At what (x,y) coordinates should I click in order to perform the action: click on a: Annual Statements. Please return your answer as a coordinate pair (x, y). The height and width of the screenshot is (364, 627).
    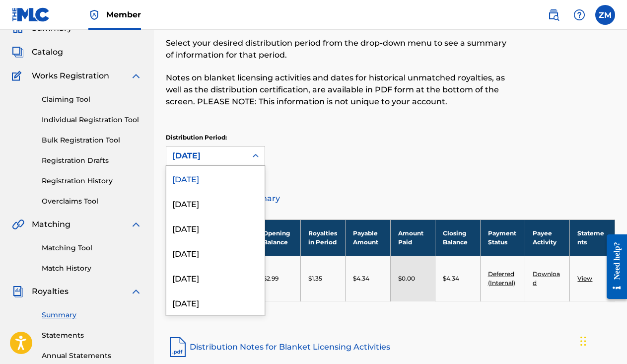
    Looking at the image, I should click on (92, 356).